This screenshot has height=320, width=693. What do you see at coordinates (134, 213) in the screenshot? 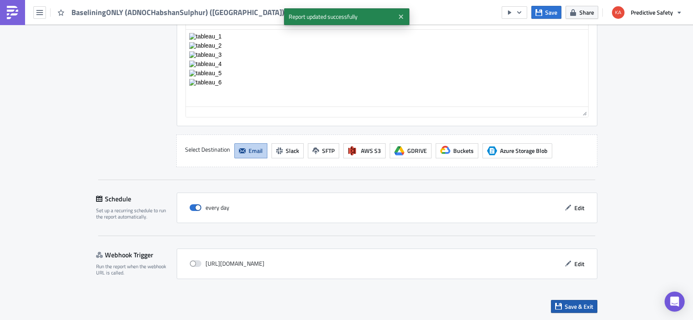
I see `div: Set up a recurring schedule to run the report automatically.` at bounding box center [134, 213].